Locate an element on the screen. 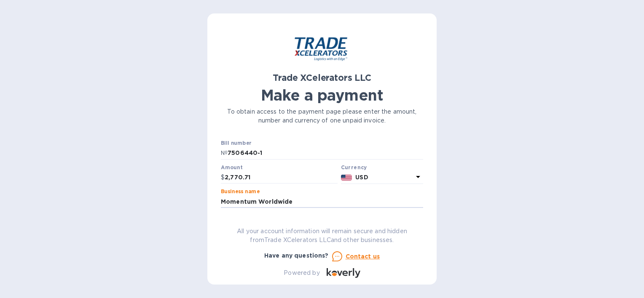  h1: Make a payment is located at coordinates (322, 95).